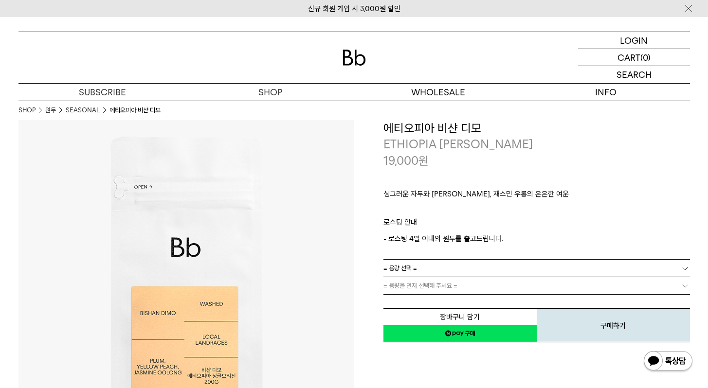 This screenshot has height=388, width=708. Describe the element at coordinates (270, 92) in the screenshot. I see `p: SHOP` at that location.